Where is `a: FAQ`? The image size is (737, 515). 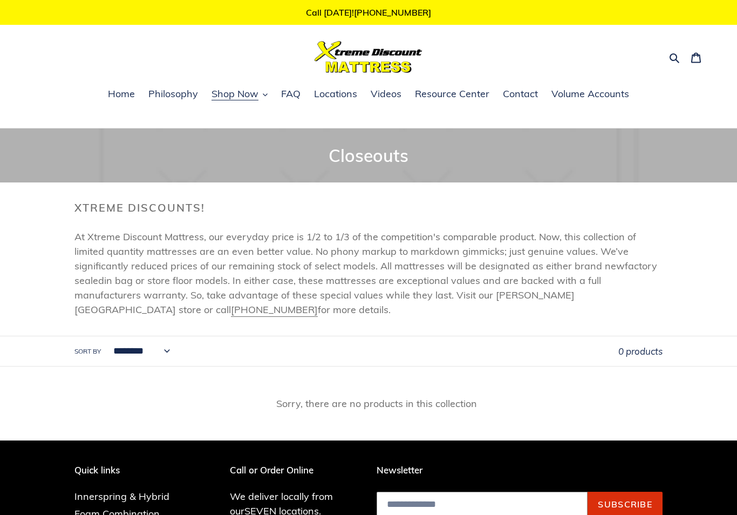 a: FAQ is located at coordinates (291, 94).